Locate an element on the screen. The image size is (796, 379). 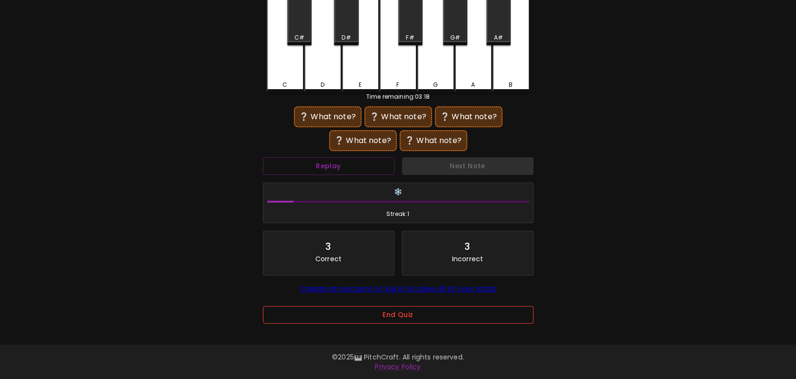
div: E is located at coordinates (360, 85).